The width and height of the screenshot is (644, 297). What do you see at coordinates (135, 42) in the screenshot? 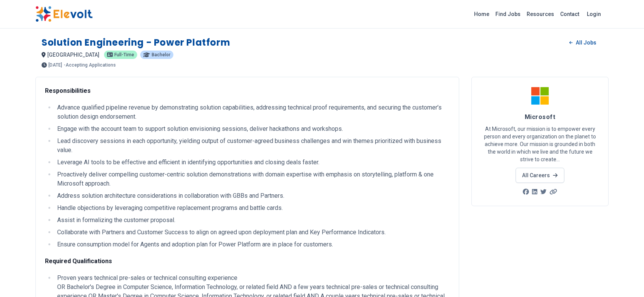
I see `h1: Solution Engineering - Power Platform` at bounding box center [135, 42].